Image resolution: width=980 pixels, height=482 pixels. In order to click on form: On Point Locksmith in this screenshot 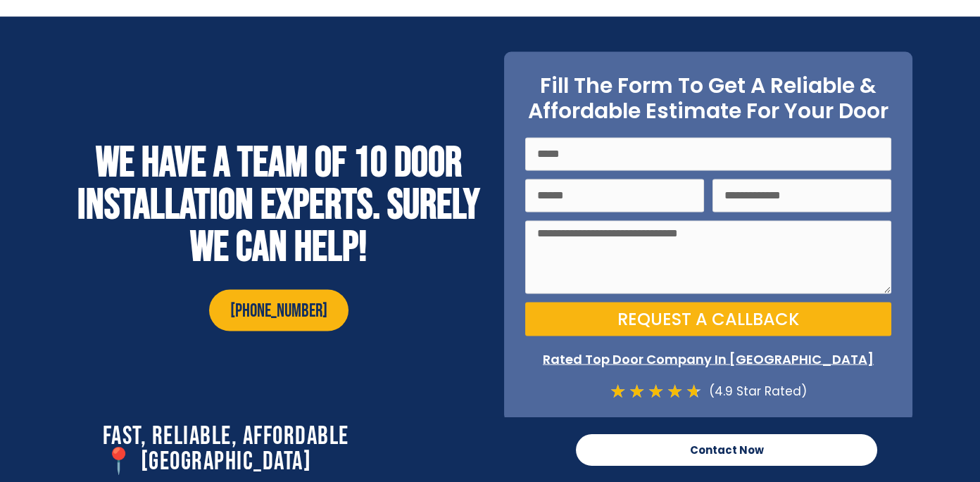, I will do `click(708, 241)`.